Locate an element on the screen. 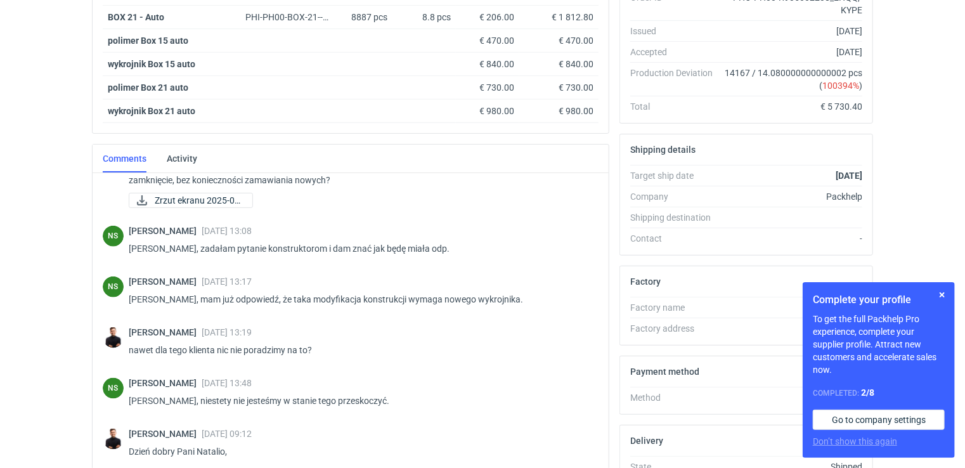 The width and height of the screenshot is (965, 468). h1: Complete your profile is located at coordinates (879, 300).